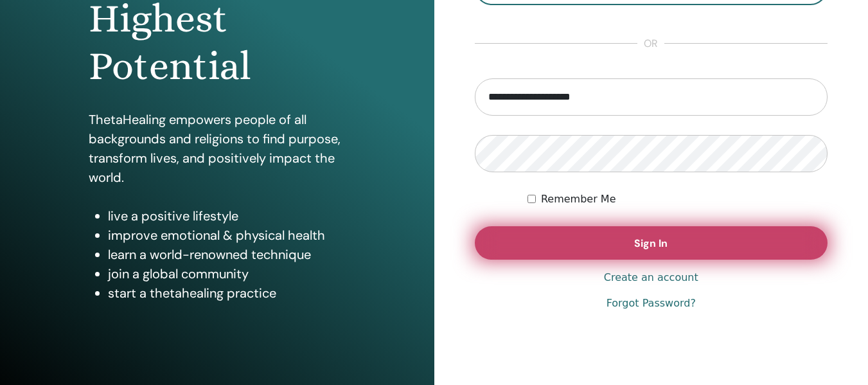 This screenshot has height=385, width=868. Describe the element at coordinates (226, 254) in the screenshot. I see `li: learn a world-renowned technique` at that location.